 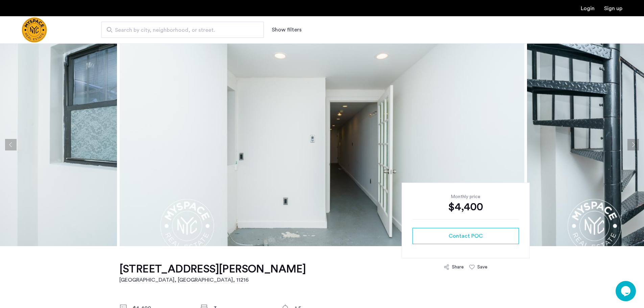 What do you see at coordinates (482, 267) in the screenshot?
I see `div: Save` at bounding box center [482, 267].